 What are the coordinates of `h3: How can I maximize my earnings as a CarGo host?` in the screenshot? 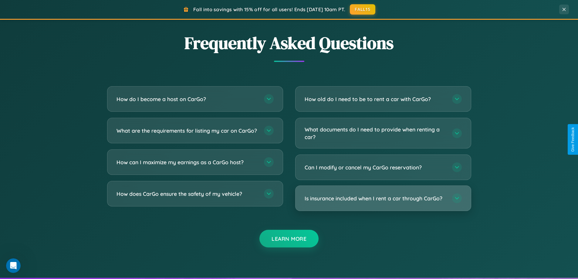 It's located at (187, 162).